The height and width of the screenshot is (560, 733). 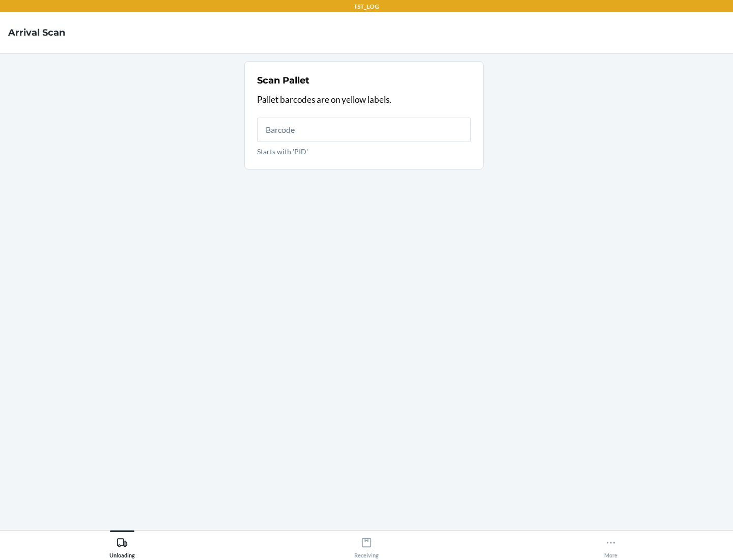 What do you see at coordinates (364, 130) in the screenshot?
I see `input: Starts with 'PID'` at bounding box center [364, 130].